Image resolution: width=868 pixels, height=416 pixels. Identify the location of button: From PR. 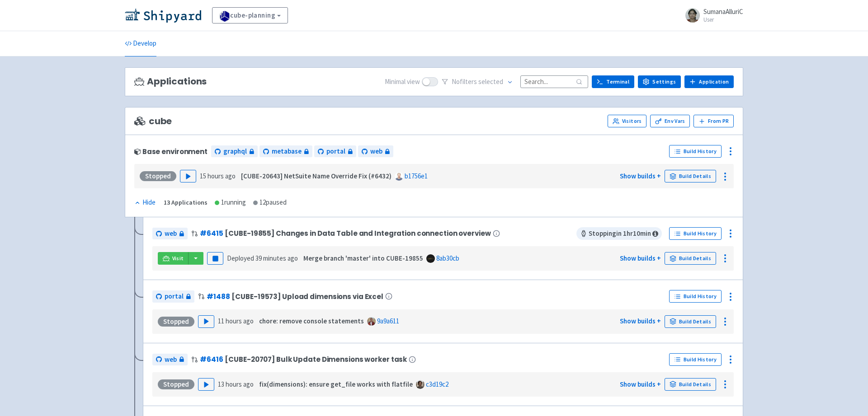
(713, 121).